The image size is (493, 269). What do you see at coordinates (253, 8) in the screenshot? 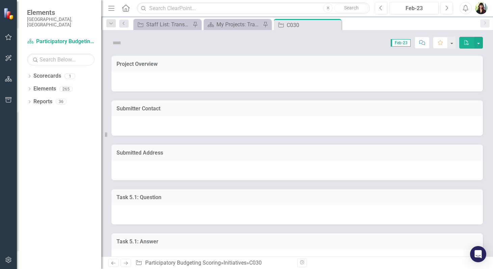
I see `input: Search ClearPoint...` at bounding box center [253, 8].